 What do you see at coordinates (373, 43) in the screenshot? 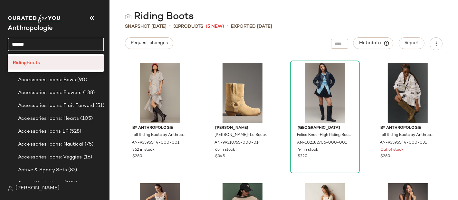
I see `button: Metadata` at bounding box center [373, 43].